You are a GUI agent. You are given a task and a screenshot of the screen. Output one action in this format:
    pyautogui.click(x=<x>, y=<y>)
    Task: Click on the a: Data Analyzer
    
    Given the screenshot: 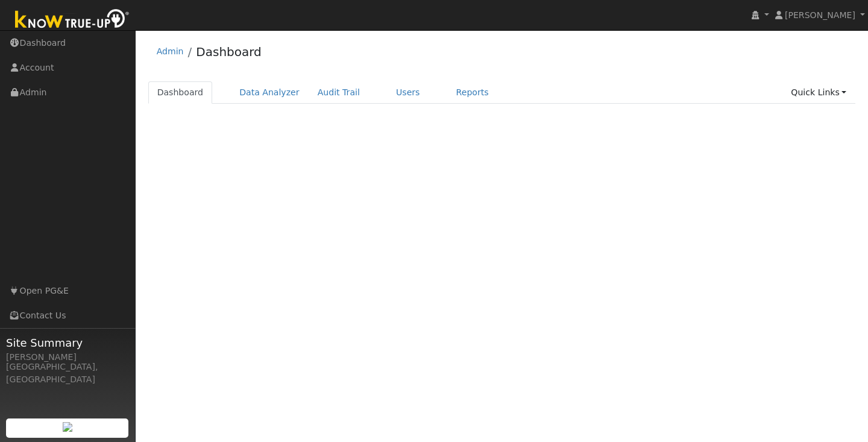 What is the action you would take?
    pyautogui.click(x=269, y=92)
    